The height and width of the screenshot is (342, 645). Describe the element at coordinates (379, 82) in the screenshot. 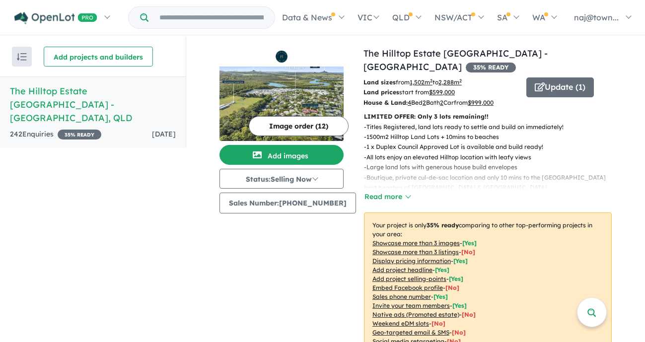

I see `b: Land sizes` at that location.